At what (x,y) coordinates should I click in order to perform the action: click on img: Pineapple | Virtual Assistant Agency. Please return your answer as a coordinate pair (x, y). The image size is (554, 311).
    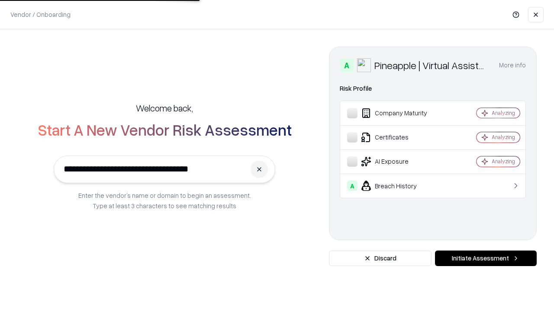
    Looking at the image, I should click on (364, 65).